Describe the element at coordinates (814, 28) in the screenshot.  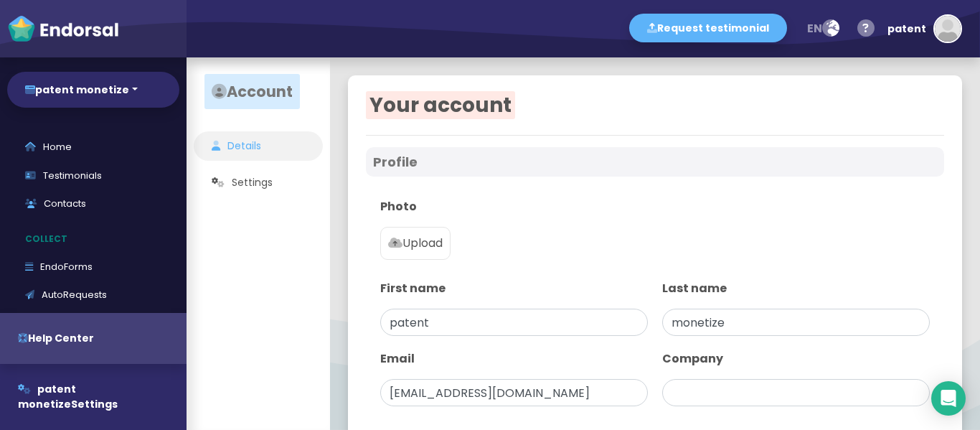
I see `span: en` at that location.